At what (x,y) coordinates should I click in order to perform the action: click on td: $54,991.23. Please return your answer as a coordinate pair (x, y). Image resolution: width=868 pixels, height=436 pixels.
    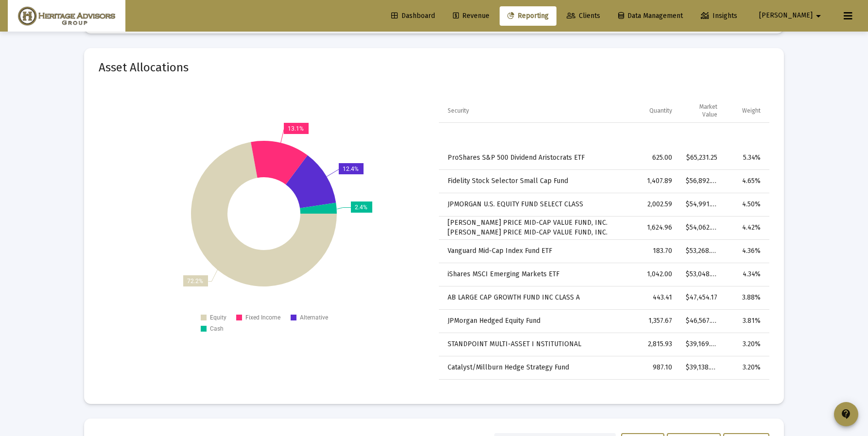
    Looking at the image, I should click on (702, 204).